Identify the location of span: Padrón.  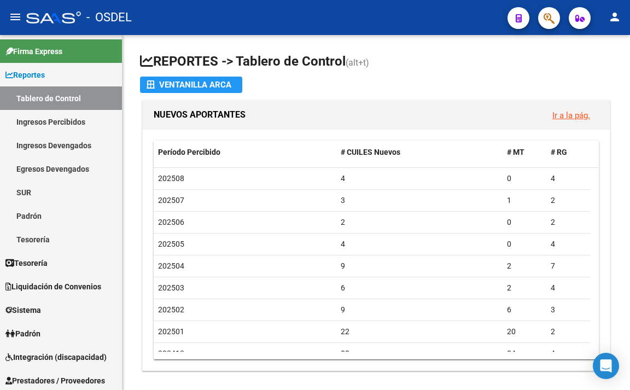
(23, 334).